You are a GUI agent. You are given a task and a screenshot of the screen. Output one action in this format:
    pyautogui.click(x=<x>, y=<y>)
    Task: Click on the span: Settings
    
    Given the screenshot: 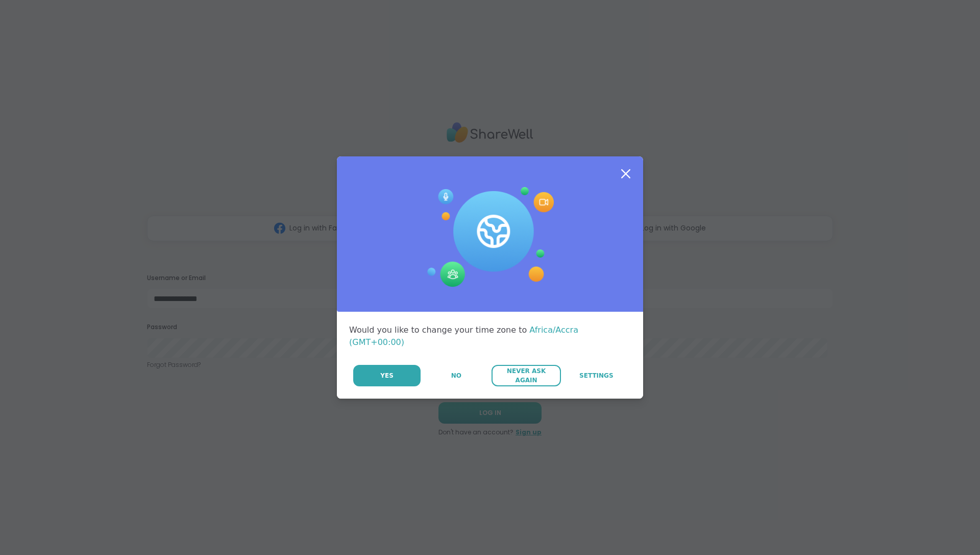 What is the action you would take?
    pyautogui.click(x=596, y=375)
    